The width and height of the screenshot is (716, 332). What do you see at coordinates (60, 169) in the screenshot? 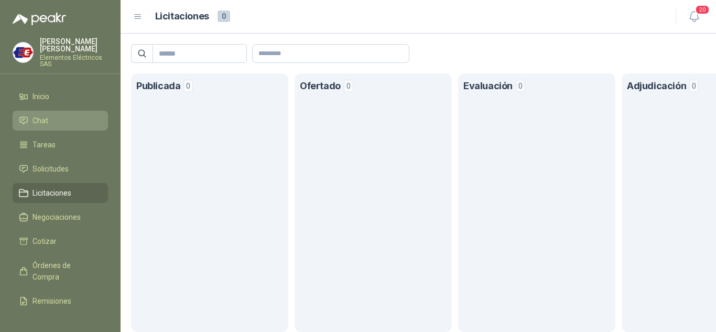
I see `a: Solicitudes` at bounding box center [60, 169].